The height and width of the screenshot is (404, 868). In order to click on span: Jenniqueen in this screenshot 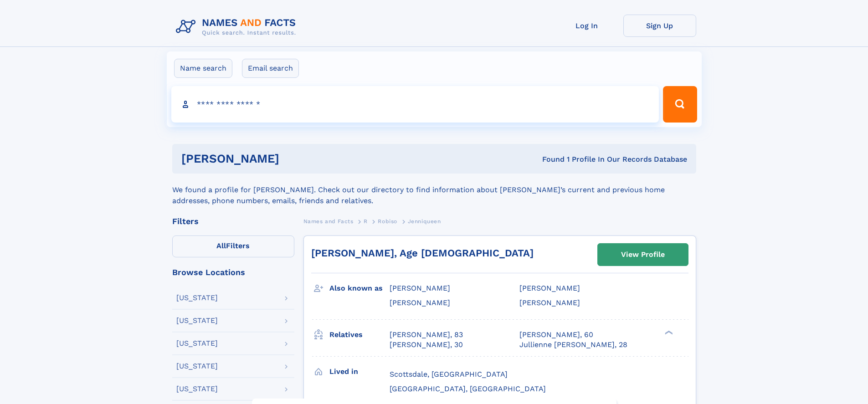, I will do `click(424, 221)`.